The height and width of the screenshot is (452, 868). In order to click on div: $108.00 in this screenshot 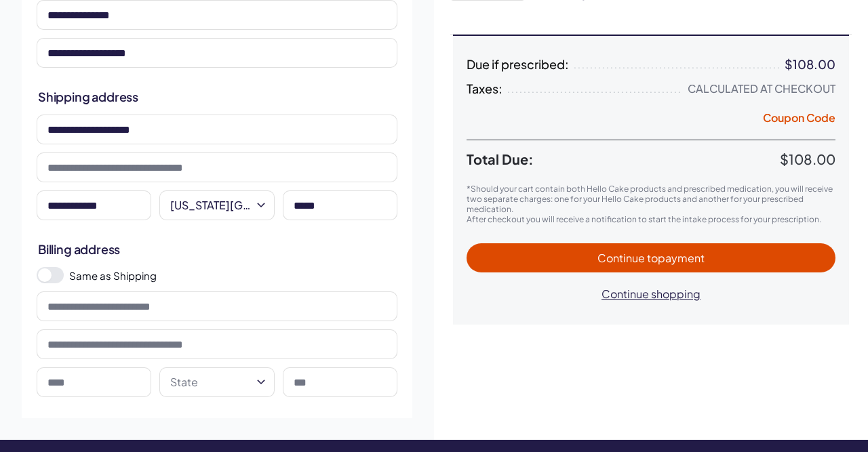, I will do `click(810, 64)`.